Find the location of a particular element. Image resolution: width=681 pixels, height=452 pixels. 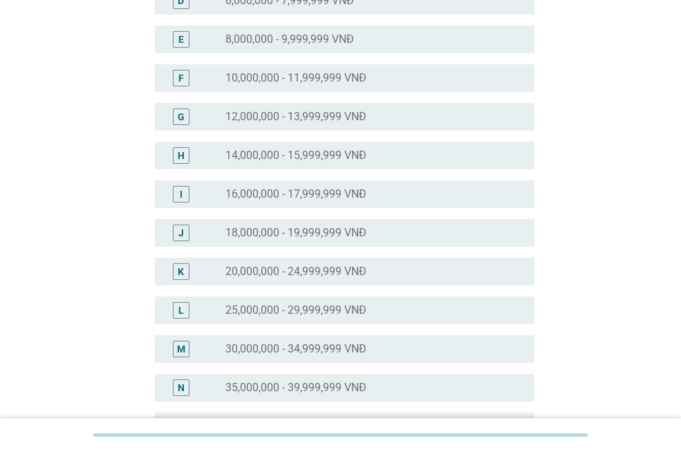

label: 20,000,000 - 24,999,999 VNĐ is located at coordinates (296, 272).